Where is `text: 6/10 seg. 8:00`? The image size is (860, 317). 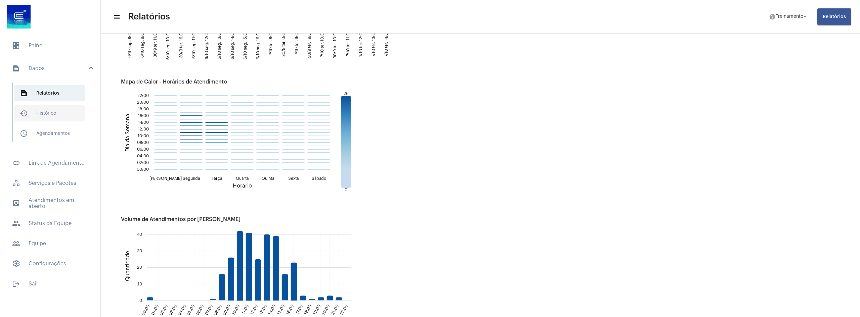 text: 6/10 seg. 8:00 is located at coordinates (130, 44).